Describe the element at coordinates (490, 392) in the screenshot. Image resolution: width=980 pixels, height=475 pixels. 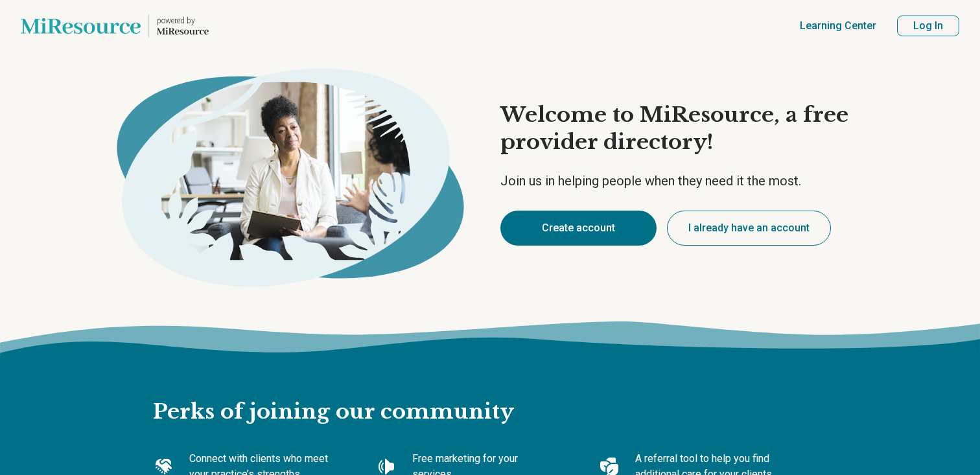
I see `h2: Perks of joining our community` at that location.